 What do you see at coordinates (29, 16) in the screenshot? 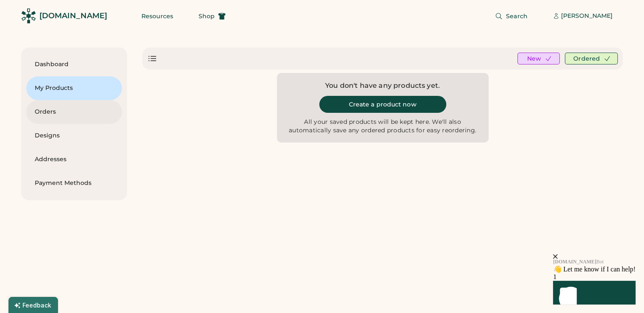
I see `img: Rendered Logo - Screens` at bounding box center [29, 16].